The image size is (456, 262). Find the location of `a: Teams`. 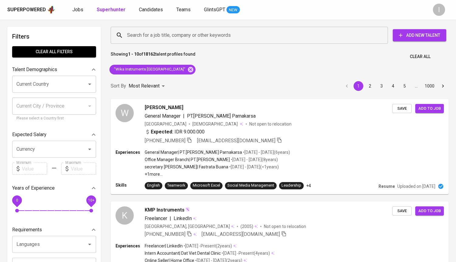

a: Teams is located at coordinates (184, 10).